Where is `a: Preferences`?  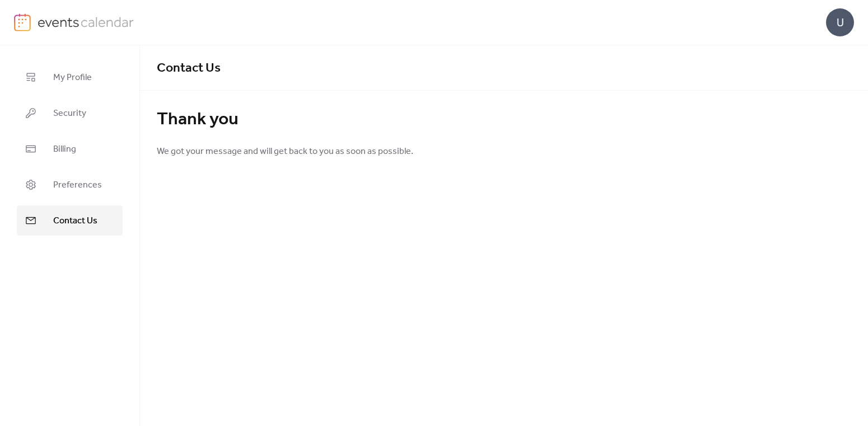 a: Preferences is located at coordinates (70, 184).